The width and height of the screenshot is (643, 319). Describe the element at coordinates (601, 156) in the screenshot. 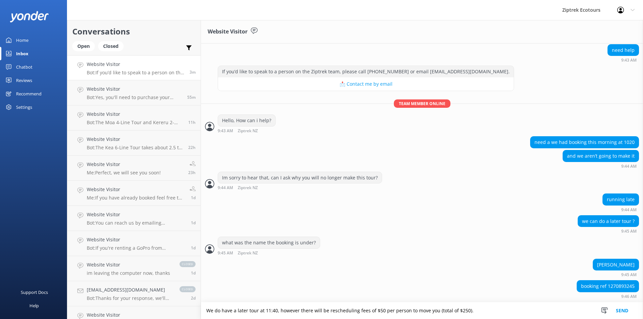

I see `div: and we aren’t going to make it` at that location.